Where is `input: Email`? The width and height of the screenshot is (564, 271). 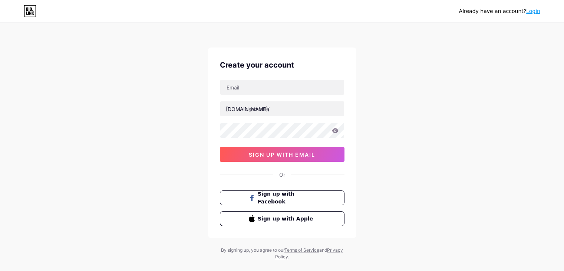
input: Email is located at coordinates (282, 87).